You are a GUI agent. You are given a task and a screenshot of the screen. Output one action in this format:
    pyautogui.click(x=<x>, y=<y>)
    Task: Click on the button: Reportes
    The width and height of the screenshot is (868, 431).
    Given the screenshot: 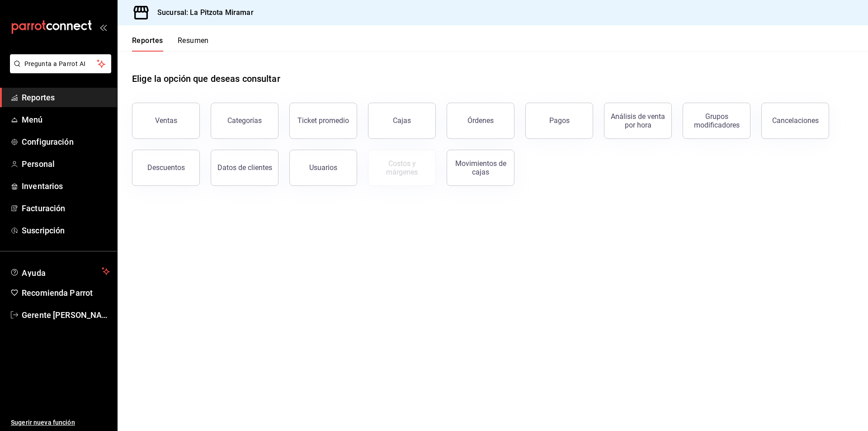 What is the action you would take?
    pyautogui.click(x=148, y=44)
    